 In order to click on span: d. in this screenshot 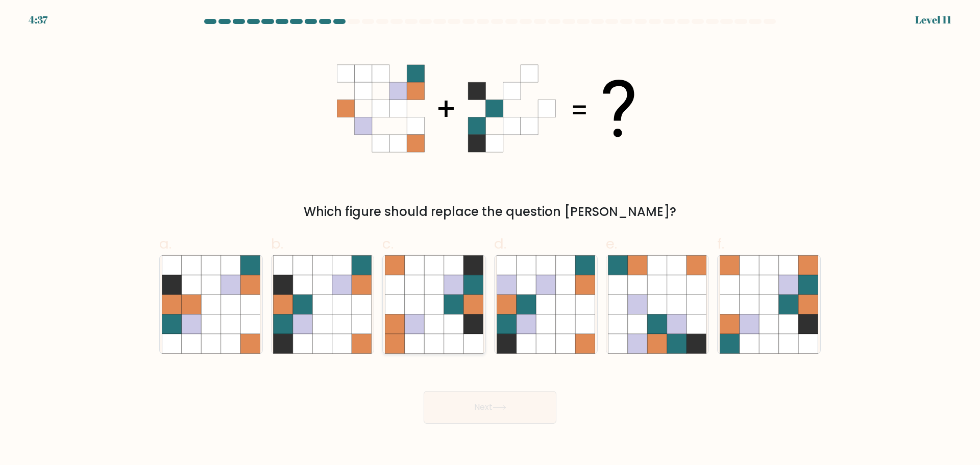, I will do `click(500, 243)`.